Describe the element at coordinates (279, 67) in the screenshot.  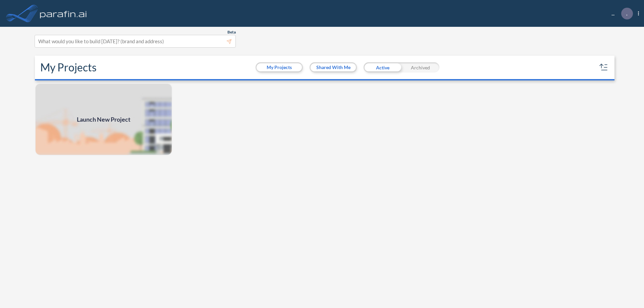
I see `button: My Projects` at that location.